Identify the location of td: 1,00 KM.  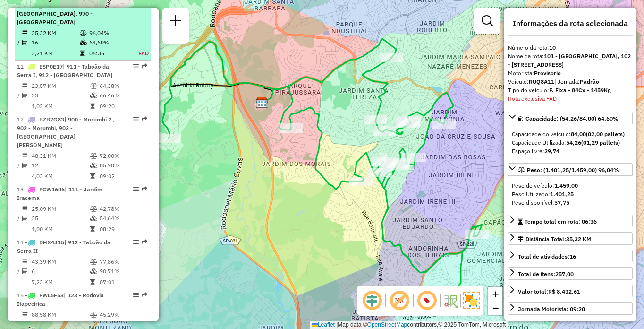
(60, 229).